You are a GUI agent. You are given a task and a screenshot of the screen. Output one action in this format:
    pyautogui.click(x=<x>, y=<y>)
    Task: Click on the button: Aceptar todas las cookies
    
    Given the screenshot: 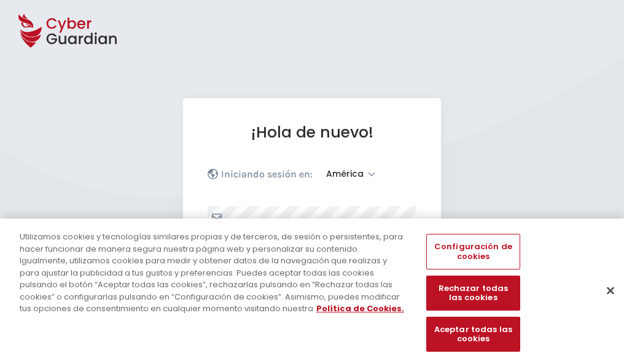 What is the action you would take?
    pyautogui.click(x=473, y=334)
    